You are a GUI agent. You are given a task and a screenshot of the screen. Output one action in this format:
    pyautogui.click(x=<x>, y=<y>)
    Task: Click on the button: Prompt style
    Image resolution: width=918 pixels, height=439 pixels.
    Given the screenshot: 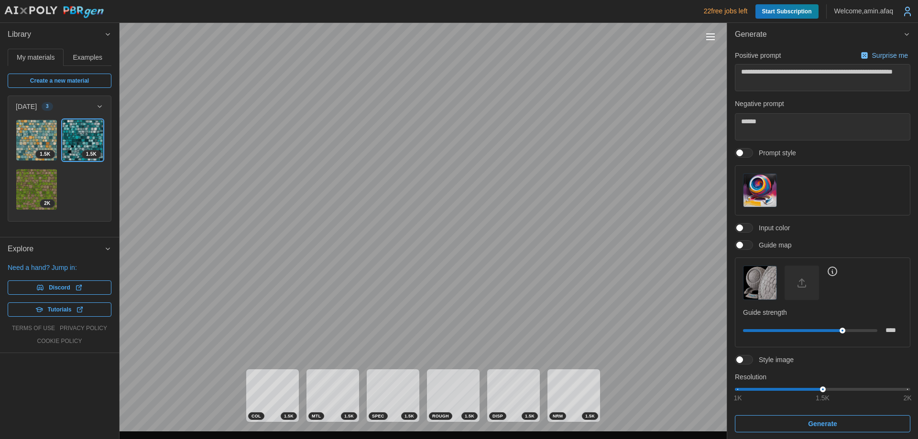 What is the action you would take?
    pyautogui.click(x=760, y=190)
    